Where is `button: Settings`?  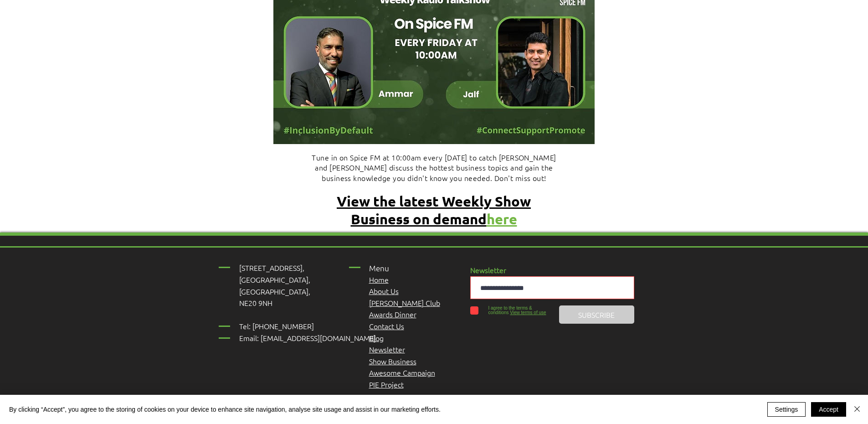 button: Settings is located at coordinates (786, 409).